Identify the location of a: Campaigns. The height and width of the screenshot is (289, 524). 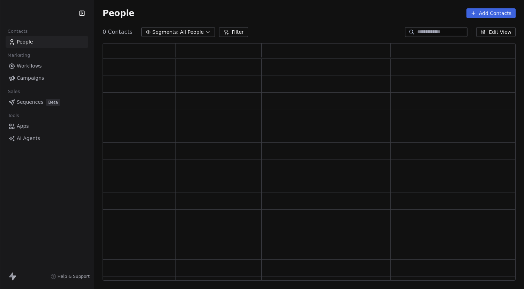
(47, 78).